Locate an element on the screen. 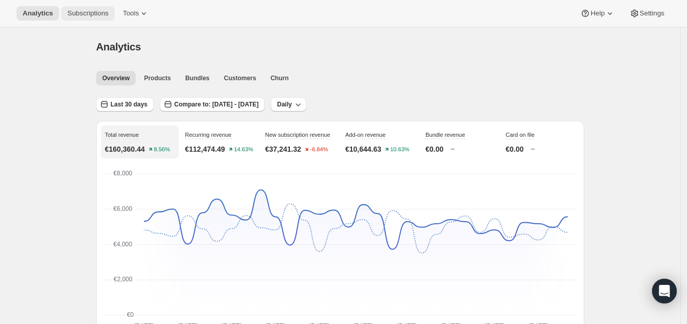 Image resolution: width=687 pixels, height=324 pixels. text: €4,000 is located at coordinates (123, 244).